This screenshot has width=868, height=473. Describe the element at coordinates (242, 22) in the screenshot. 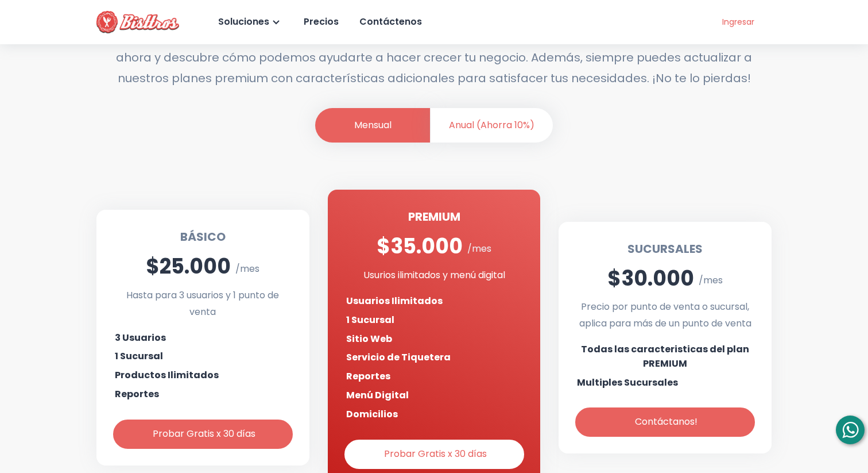

I see `div: Soluciones` at that location.